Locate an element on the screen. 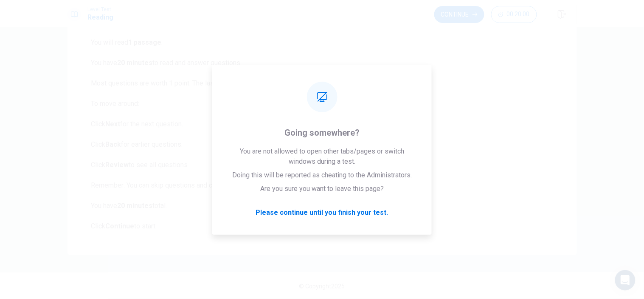  b: Next is located at coordinates (113, 124).